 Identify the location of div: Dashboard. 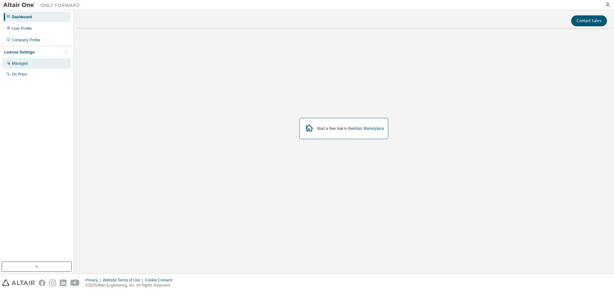
(22, 17).